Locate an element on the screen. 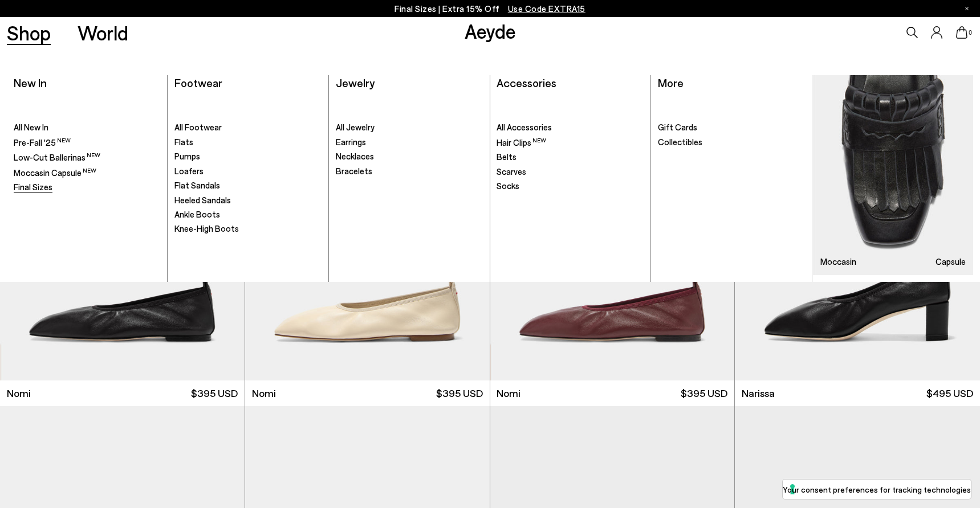 The height and width of the screenshot is (508, 980). span: Navigate to /collections/ss25-final-sizes is located at coordinates (547, 8).